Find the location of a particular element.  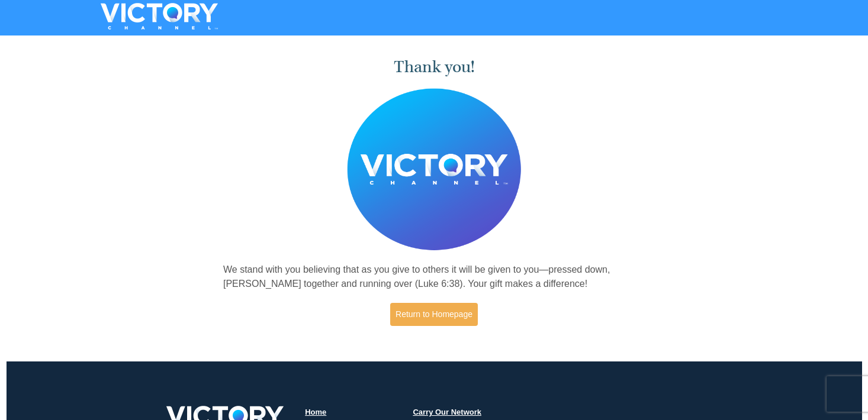

p: We stand with you believing that as you give to others it will be given to you—pressed down, [PER... is located at coordinates (434, 277).